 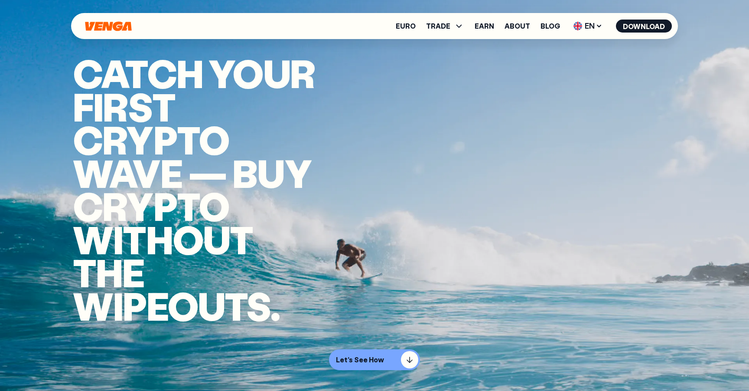 What do you see at coordinates (198, 189) in the screenshot?
I see `h1: Catch your first crypto wave — buy crypto without the wipeouts.` at bounding box center [198, 189].